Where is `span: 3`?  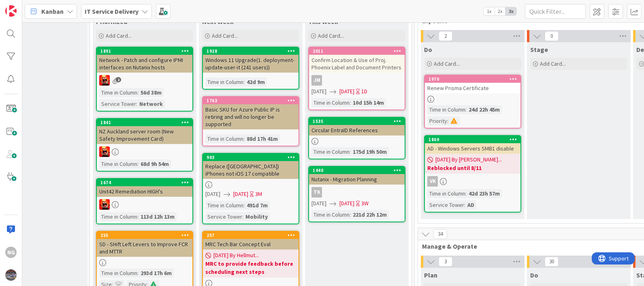
span: 3 is located at coordinates (445, 262).